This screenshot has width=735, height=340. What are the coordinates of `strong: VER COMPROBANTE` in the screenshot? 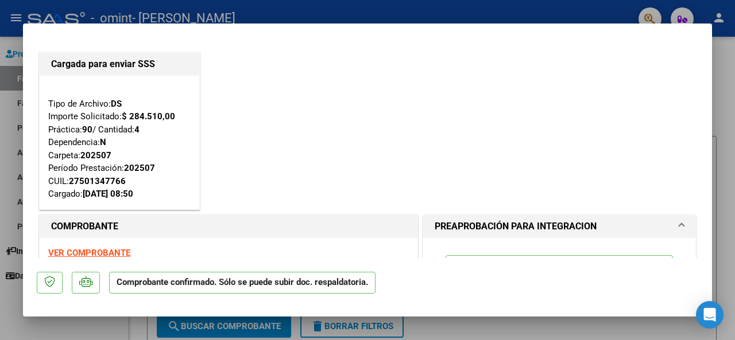 It's located at (89, 253).